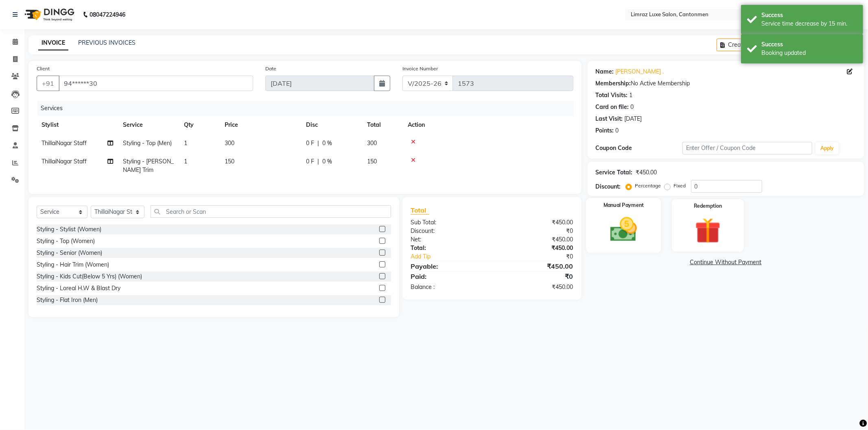  I want to click on div: Styling - Loreal H.W & Blast Dry, so click(79, 288).